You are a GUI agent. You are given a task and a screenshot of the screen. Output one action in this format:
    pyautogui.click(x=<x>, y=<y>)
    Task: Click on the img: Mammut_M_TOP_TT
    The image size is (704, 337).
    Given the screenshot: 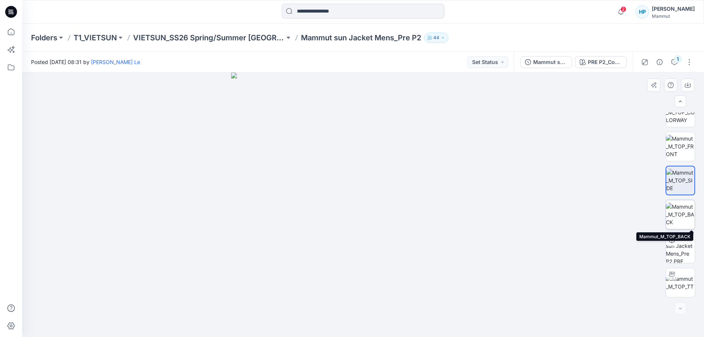 What is the action you would take?
    pyautogui.click(x=680, y=282)
    